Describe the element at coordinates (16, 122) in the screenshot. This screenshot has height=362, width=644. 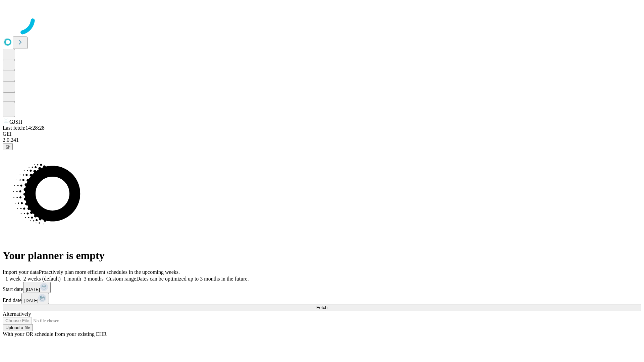
I see `span: GJSH` at that location.